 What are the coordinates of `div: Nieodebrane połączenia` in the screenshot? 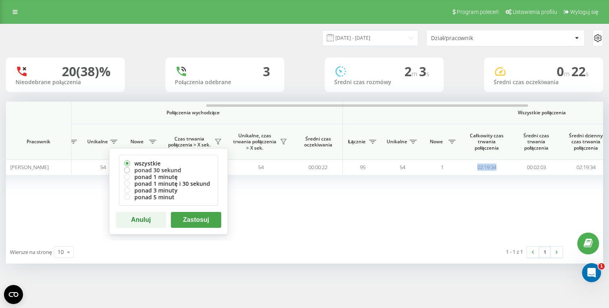 It's located at (65, 82).